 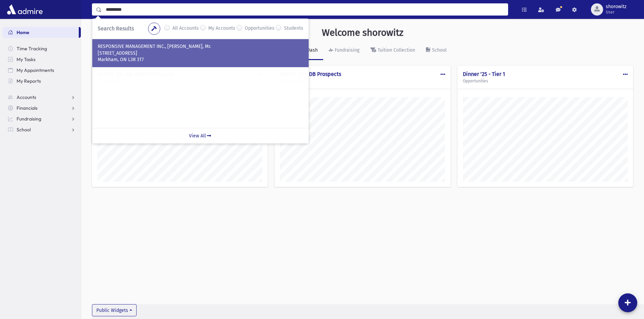 I want to click on span: My Tasks, so click(x=26, y=60).